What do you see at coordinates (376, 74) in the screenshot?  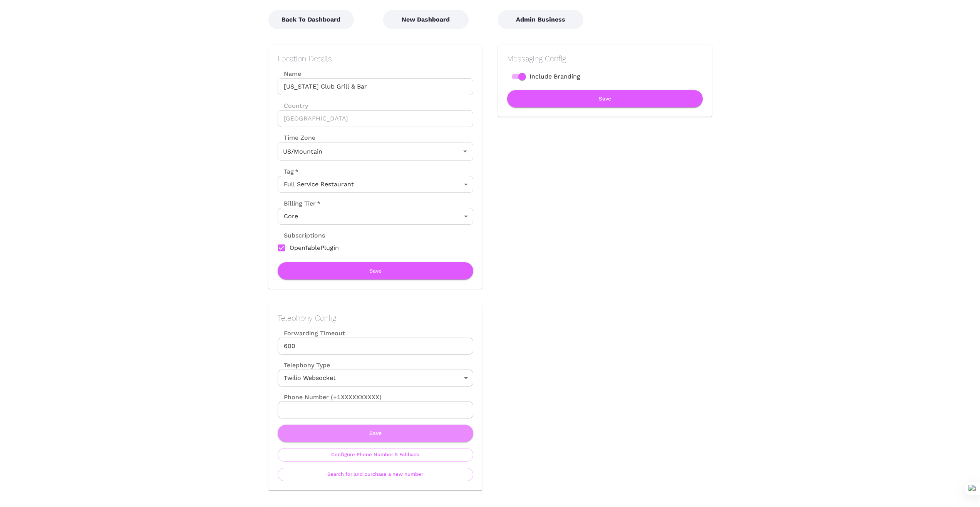 I see `label: Name` at bounding box center [376, 74].